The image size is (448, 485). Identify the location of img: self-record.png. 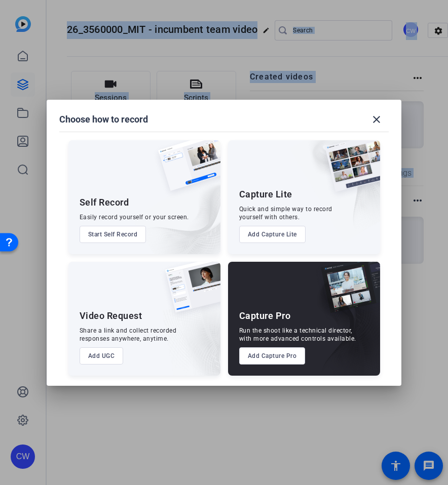
(186, 170).